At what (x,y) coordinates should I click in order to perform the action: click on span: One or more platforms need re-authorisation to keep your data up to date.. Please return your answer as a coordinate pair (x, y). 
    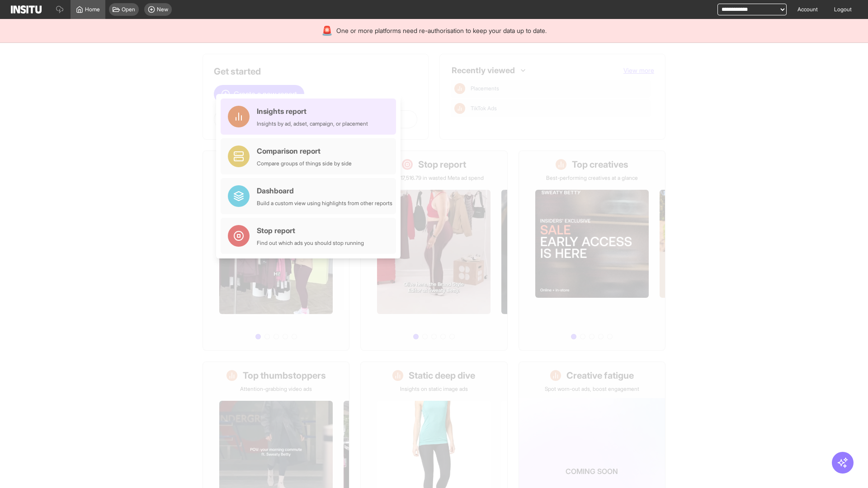
    Looking at the image, I should click on (441, 30).